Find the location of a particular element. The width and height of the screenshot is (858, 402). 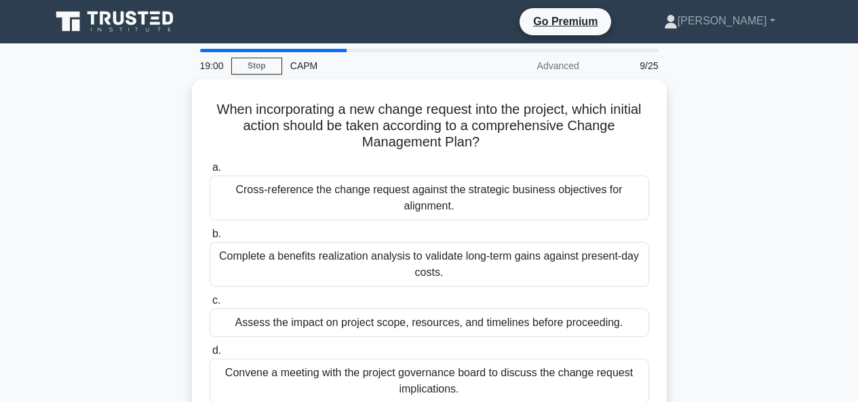

div: Complete a benefits realization analysis to validate long-term gains against present-day costs. is located at coordinates (430, 265).